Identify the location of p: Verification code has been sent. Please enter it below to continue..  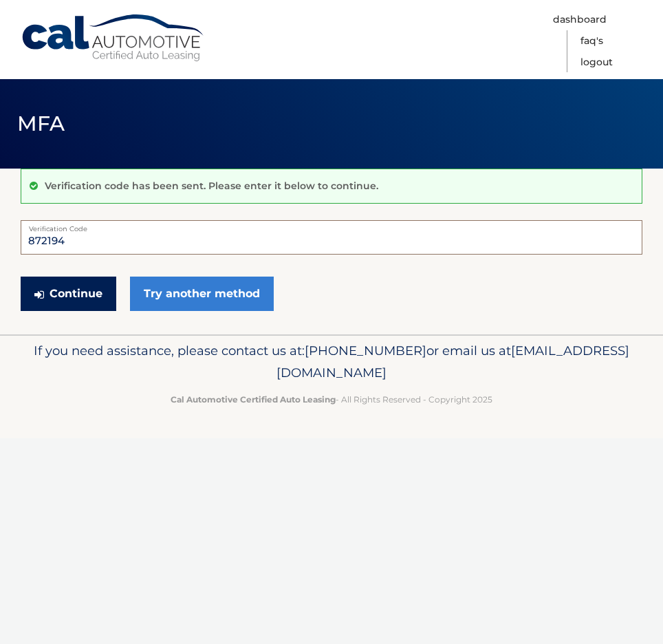
(211, 186).